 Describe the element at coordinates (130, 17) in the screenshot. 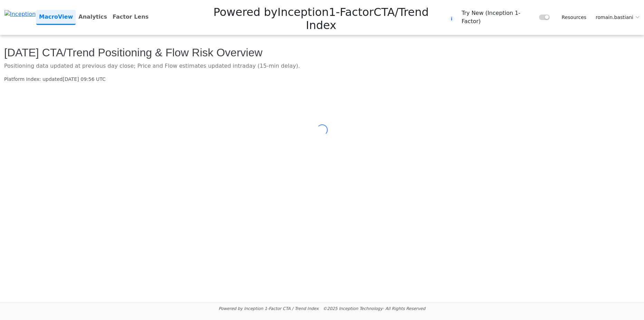

I see `a: Factor Lens` at that location.